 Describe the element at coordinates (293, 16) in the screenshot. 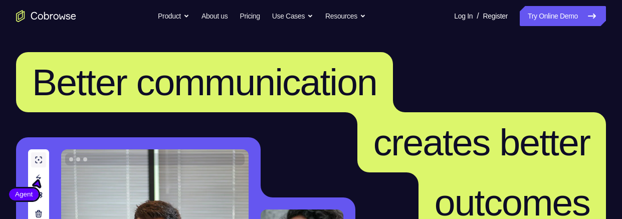

I see `button: Use Cases` at that location.